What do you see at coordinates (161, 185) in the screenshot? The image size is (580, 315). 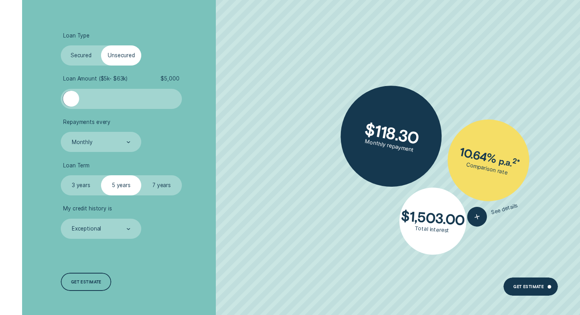 I see `label: 7 years` at bounding box center [161, 185].